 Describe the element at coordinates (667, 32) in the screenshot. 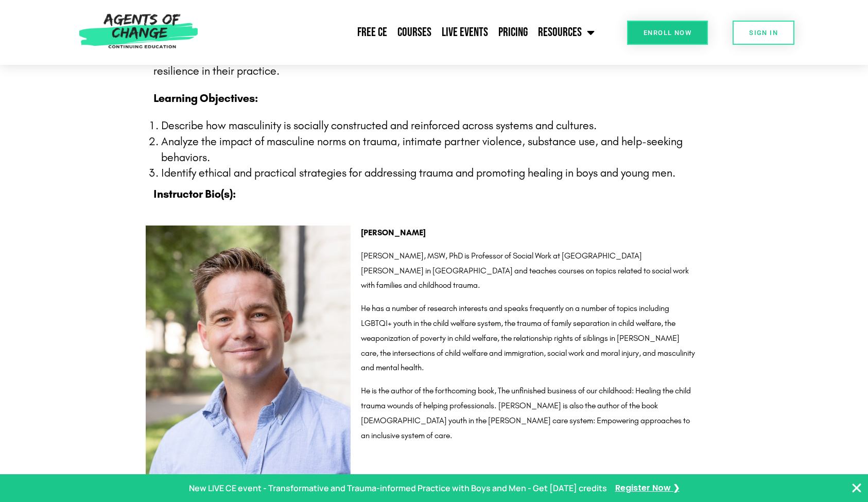

I see `span: Enroll Now` at that location.